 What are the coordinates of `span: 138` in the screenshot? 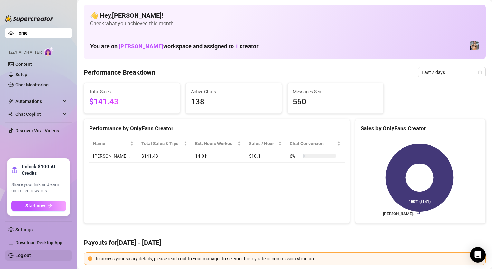 It's located at (234, 102).